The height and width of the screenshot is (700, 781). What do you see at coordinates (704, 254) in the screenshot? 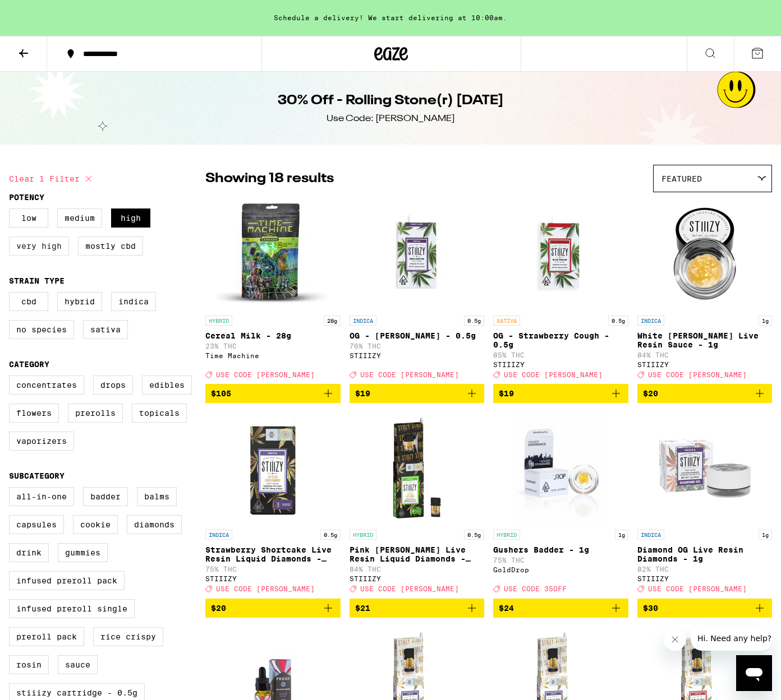
I see `img: STIIIZY - White Walker Live Resin Sauce - 1g` at bounding box center [704, 254].